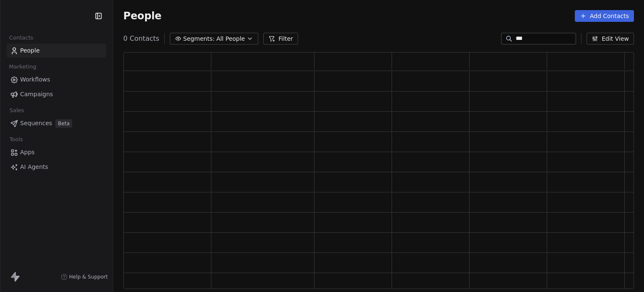 This screenshot has width=644, height=292. What do you see at coordinates (141, 38) in the screenshot?
I see `span: 0 Contacts` at bounding box center [141, 38].